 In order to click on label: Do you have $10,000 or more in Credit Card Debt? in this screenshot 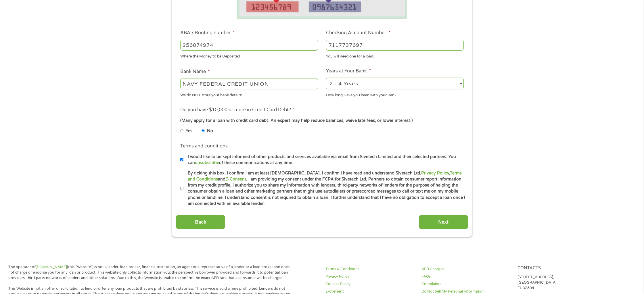, I will do `click(238, 110)`.